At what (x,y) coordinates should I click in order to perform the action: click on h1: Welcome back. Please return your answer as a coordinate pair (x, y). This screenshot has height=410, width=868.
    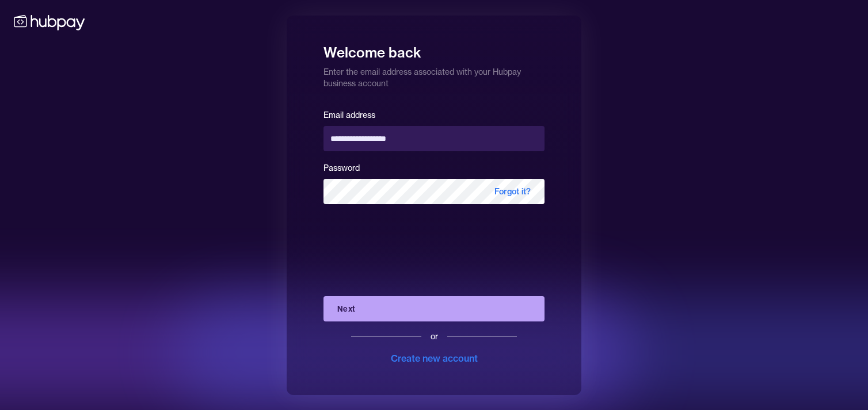
    Looking at the image, I should click on (434, 49).